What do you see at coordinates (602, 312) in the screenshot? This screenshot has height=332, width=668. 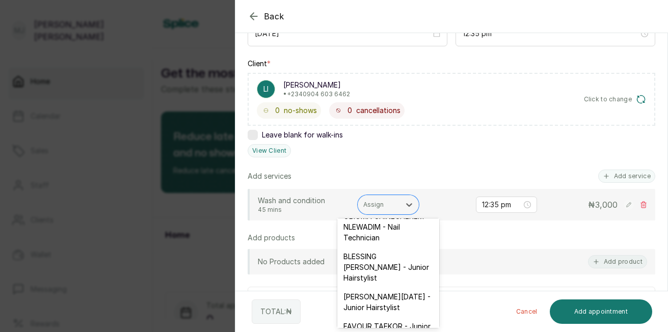 I see `button: Add appointment` at bounding box center [602, 312].